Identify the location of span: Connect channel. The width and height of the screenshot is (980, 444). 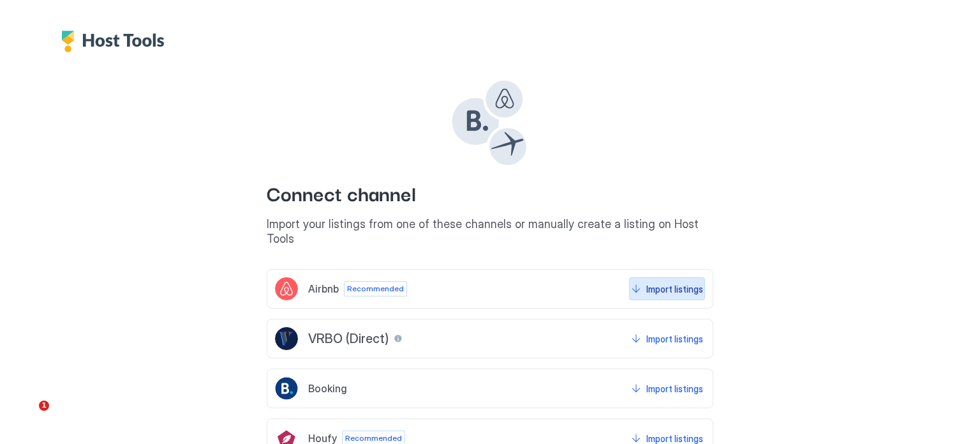
(490, 192).